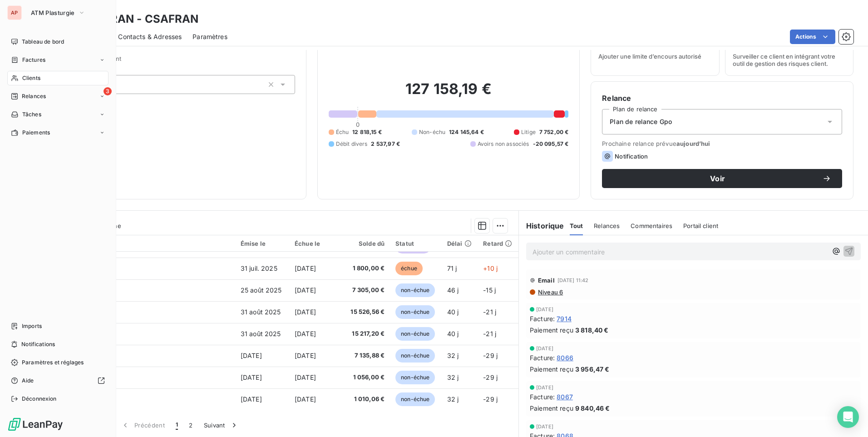 The height and width of the screenshot is (437, 868). I want to click on div: Référence, so click(146, 243).